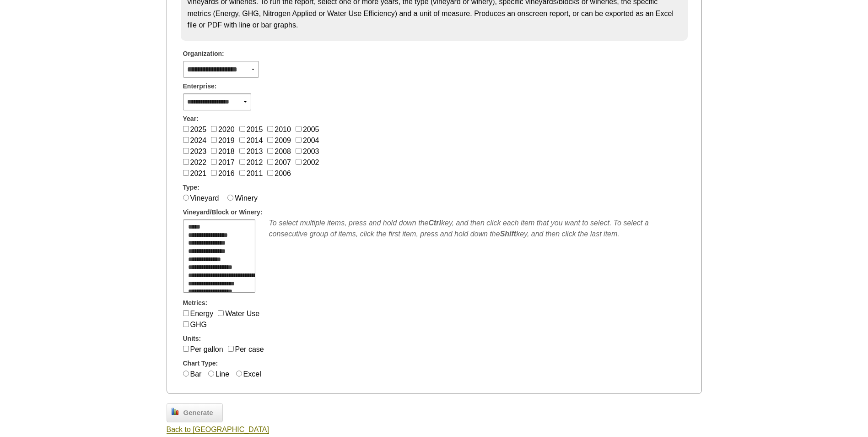 The height and width of the screenshot is (437, 868). Describe the element at coordinates (246, 198) in the screenshot. I see `label: Winery` at that location.